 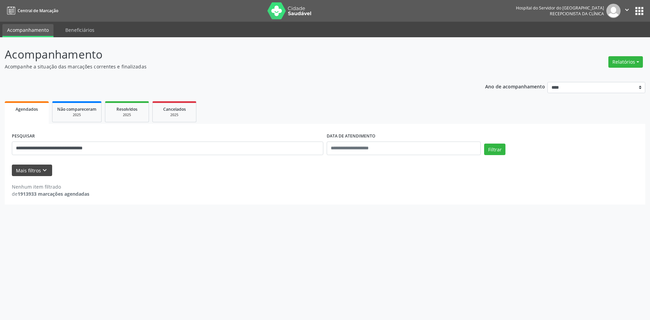 I want to click on p: Ano de acompanhamento, so click(x=515, y=86).